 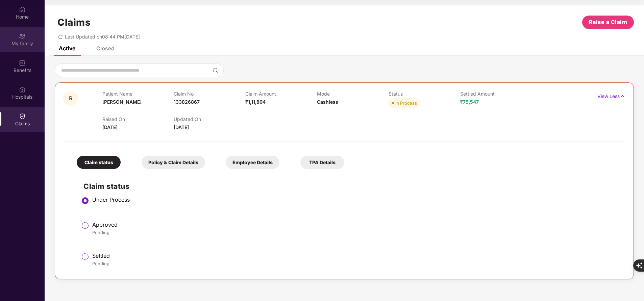 I want to click on div: Employee Details, so click(x=252, y=162).